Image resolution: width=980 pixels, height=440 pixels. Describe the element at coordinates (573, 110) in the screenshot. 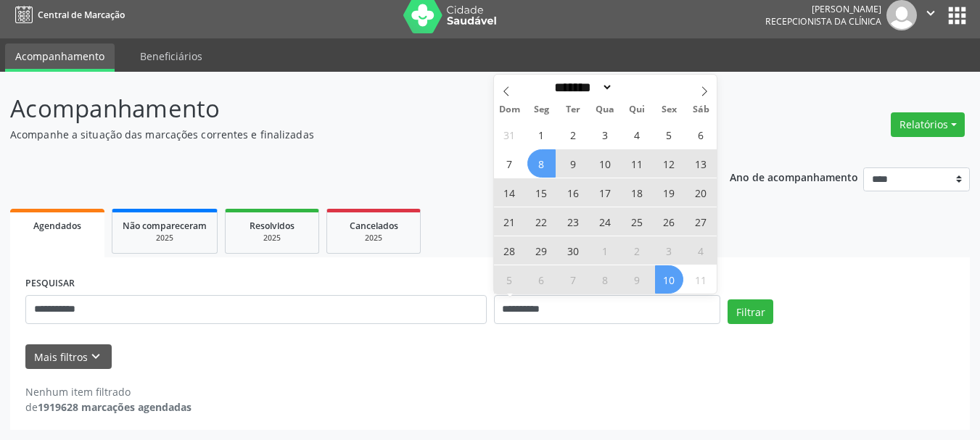

I see `span: Ter` at that location.